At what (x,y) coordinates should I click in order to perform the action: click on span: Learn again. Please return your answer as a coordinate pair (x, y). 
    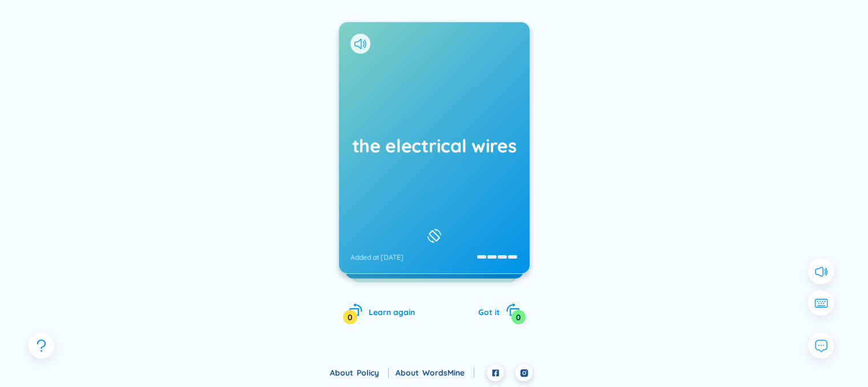
    Looking at the image, I should click on (391, 312).